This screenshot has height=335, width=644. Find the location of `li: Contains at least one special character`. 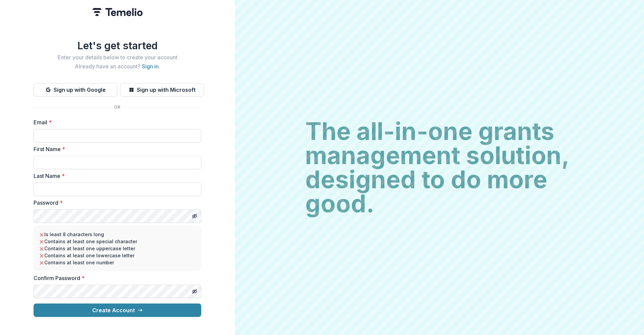

li: Contains at least one special character is located at coordinates (117, 241).